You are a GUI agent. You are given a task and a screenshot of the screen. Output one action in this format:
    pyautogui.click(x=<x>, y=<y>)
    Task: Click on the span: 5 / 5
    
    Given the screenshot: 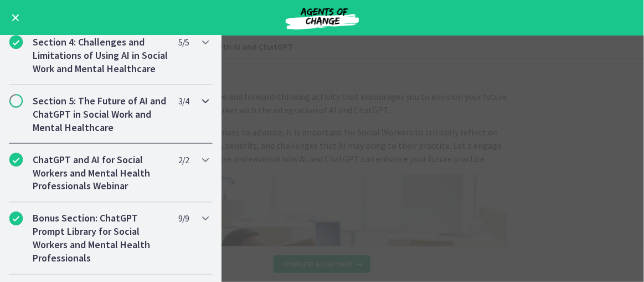 What is the action you would take?
    pyautogui.click(x=183, y=42)
    